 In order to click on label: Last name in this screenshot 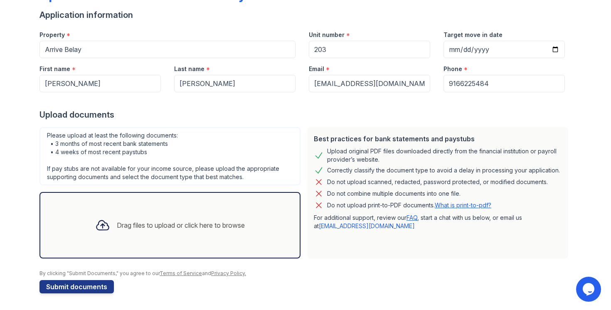, I will do `click(189, 69)`.